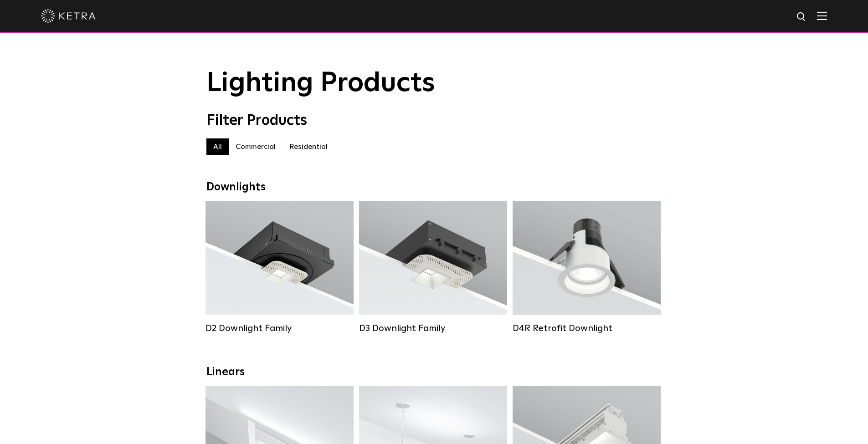 Image resolution: width=868 pixels, height=444 pixels. What do you see at coordinates (822, 16) in the screenshot?
I see `img: Hamburger%20Nav.svg` at bounding box center [822, 16].